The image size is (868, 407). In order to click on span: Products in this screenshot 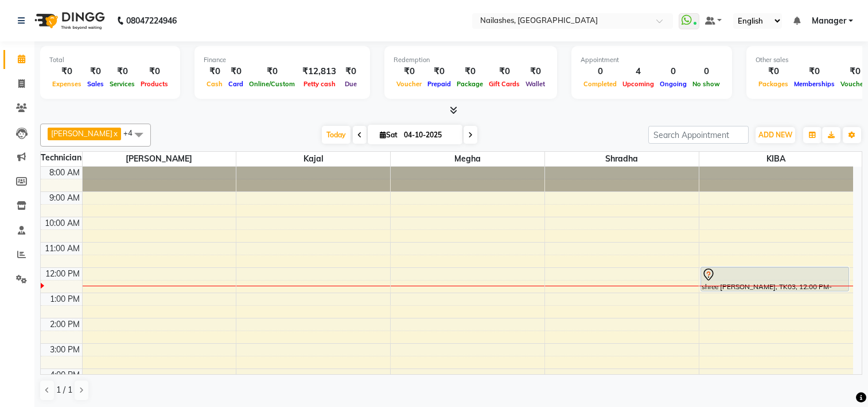, I will do `click(154, 84)`.